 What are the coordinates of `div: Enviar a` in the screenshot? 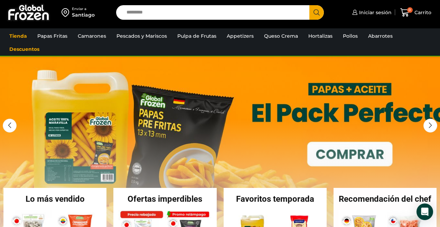 It's located at (83, 9).